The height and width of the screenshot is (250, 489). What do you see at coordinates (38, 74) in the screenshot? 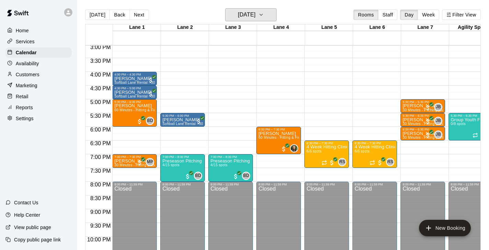
I see `a: Customers` at bounding box center [38, 74].